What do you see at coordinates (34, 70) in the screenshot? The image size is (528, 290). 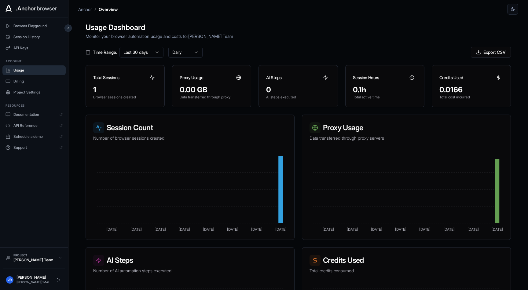 I see `button: Usage` at bounding box center [34, 70].